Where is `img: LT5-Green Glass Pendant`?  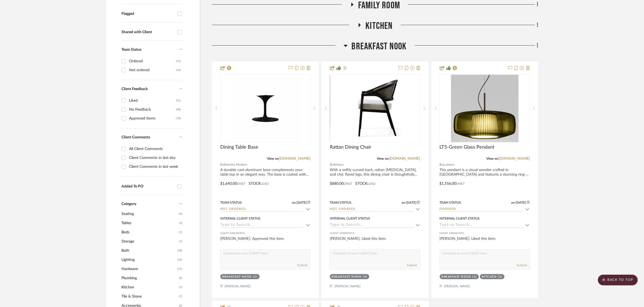
img: LT5-Green Glass Pendant is located at coordinates (485, 109).